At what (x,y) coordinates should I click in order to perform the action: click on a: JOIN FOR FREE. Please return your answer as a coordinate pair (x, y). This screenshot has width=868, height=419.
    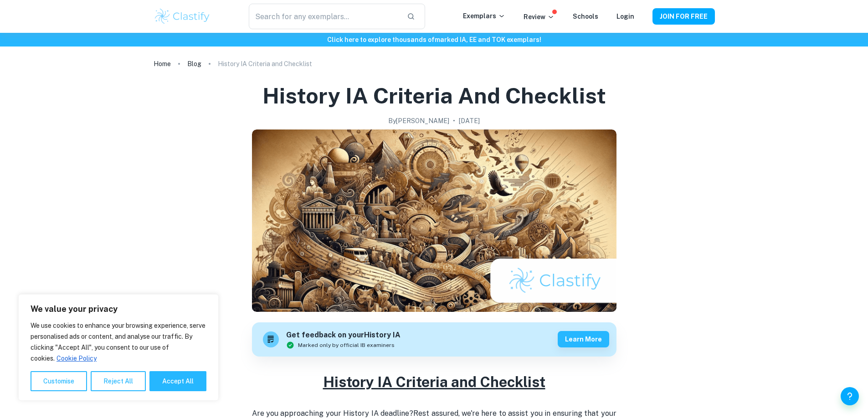
    Looking at the image, I should click on (683, 16).